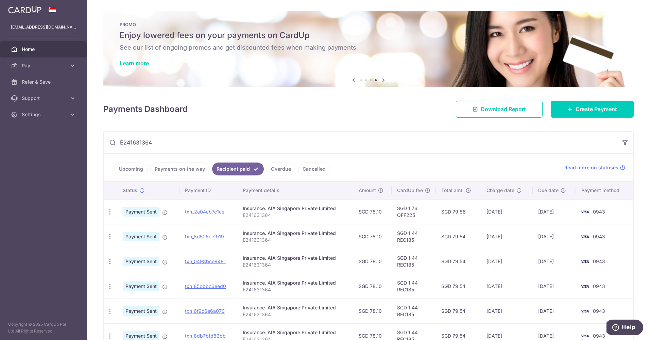  What do you see at coordinates (145, 109) in the screenshot?
I see `h4: Payments Dashboard` at bounding box center [145, 109].